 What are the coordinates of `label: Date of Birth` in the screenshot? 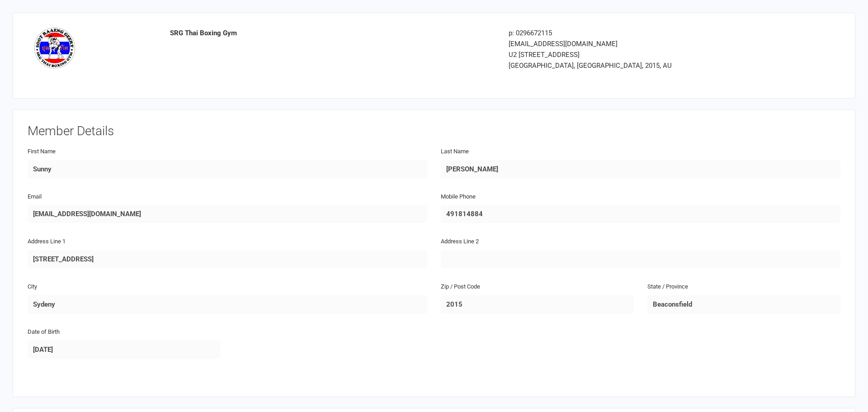 It's located at (43, 332).